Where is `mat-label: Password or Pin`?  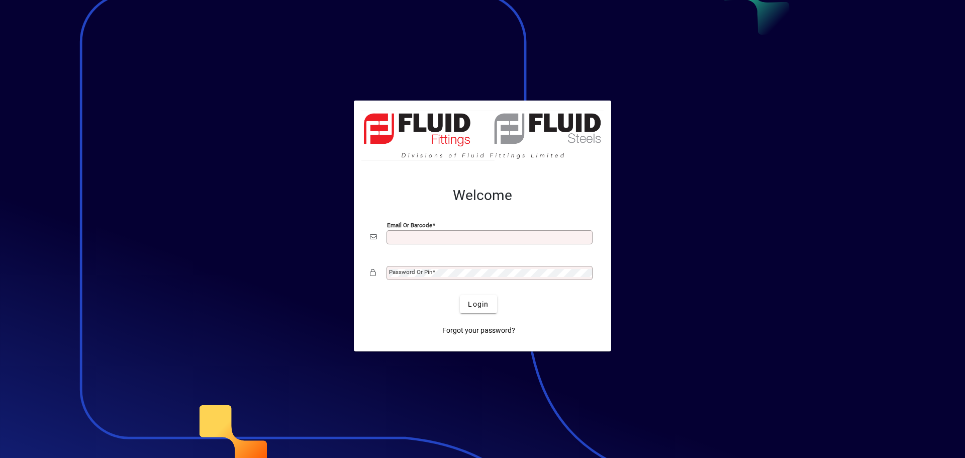 mat-label: Password or Pin is located at coordinates (411, 272).